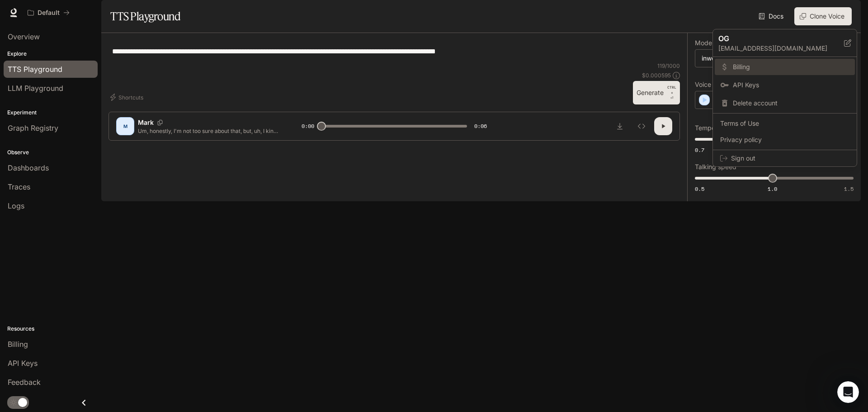 The height and width of the screenshot is (412, 868). Describe the element at coordinates (785, 67) in the screenshot. I see `a: Billing` at that location.